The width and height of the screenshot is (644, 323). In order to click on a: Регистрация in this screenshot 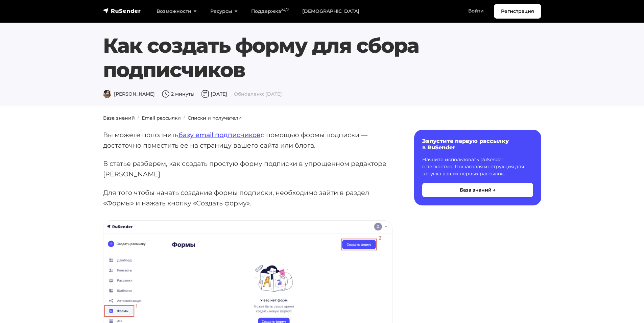, I will do `click(518, 11)`.